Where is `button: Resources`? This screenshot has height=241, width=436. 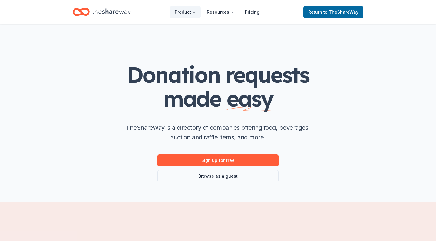
button: Resources is located at coordinates (221, 12).